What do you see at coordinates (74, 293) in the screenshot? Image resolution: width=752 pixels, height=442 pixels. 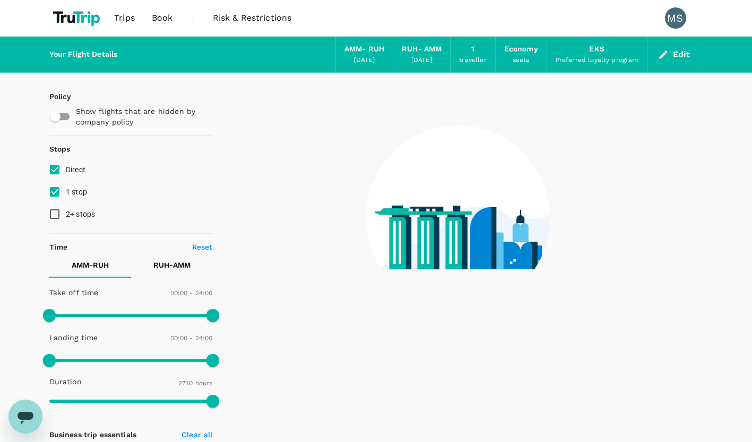 I see `p: Take off time` at bounding box center [74, 293].